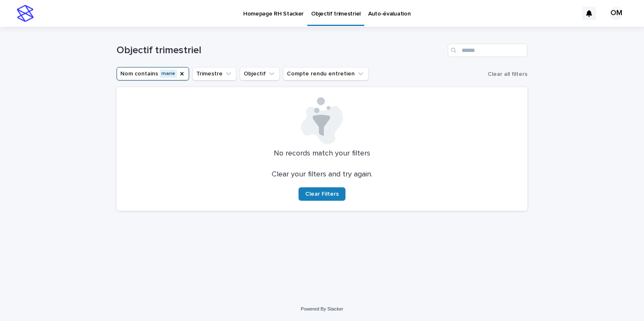 The width and height of the screenshot is (644, 321). What do you see at coordinates (488, 50) in the screenshot?
I see `input: Search` at bounding box center [488, 50].